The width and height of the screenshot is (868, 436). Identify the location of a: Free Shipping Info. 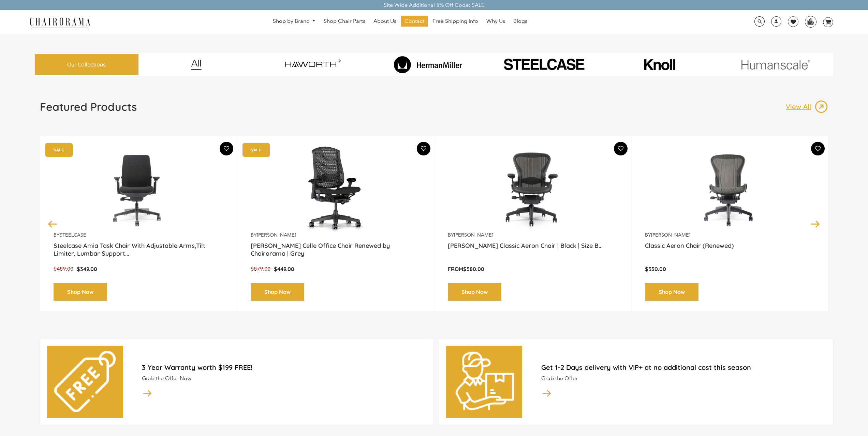
(455, 21).